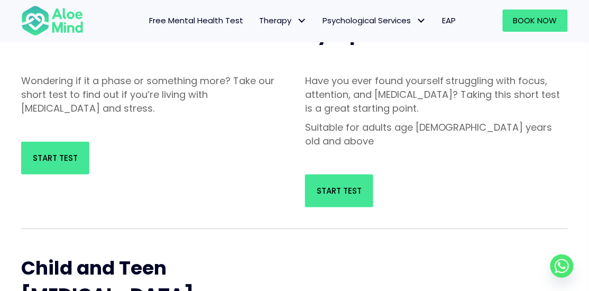 The width and height of the screenshot is (589, 291). What do you see at coordinates (374, 21) in the screenshot?
I see `a: Psychological ServicesPsychological Services: submenu` at bounding box center [374, 21].